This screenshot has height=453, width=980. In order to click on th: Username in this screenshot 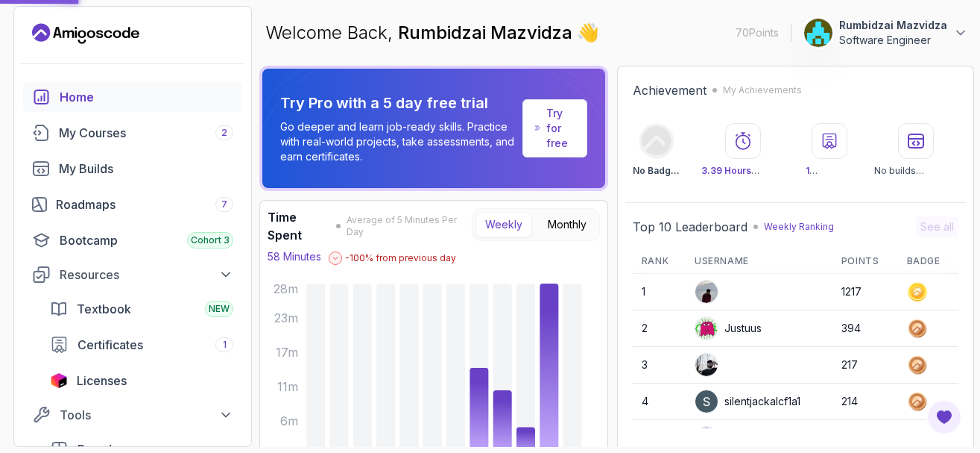, I will do `click(759, 261)`.